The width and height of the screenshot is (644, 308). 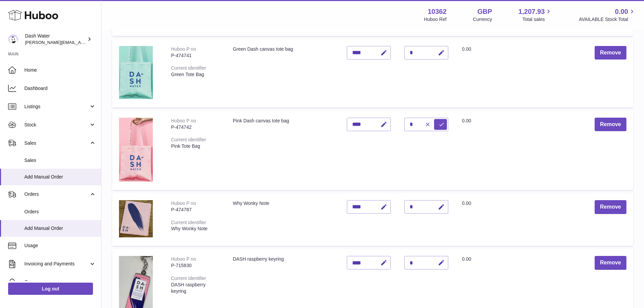 What do you see at coordinates (51, 289) in the screenshot?
I see `a: Log out` at bounding box center [51, 289].